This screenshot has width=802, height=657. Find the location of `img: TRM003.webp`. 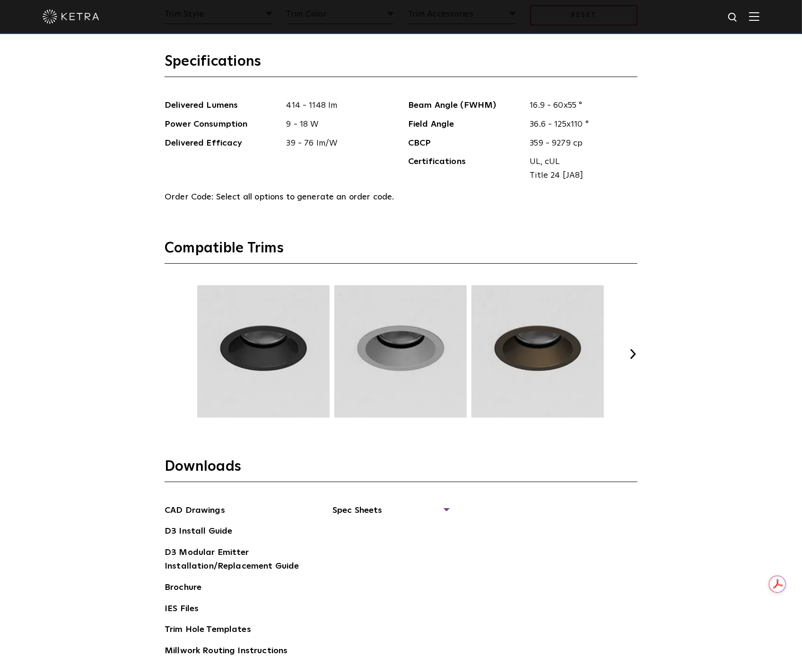

img: TRM003.webp is located at coordinates (400, 352).